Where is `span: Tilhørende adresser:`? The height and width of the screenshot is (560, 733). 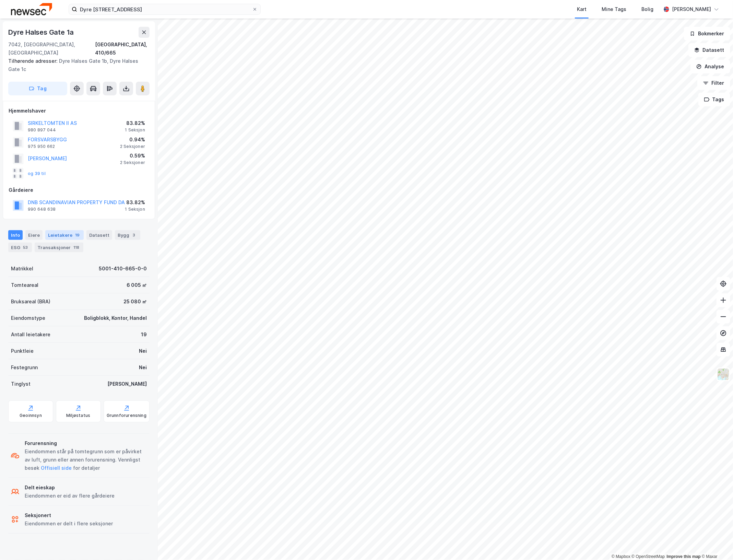 span: Tilhørende adresser: is located at coordinates (34, 61).